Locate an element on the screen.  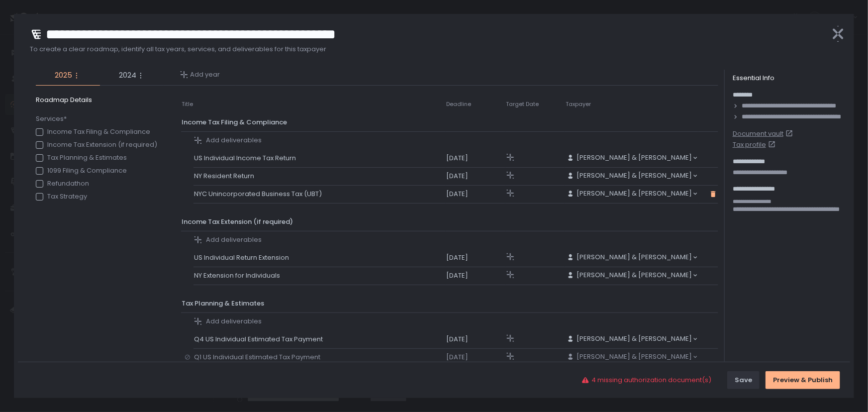
a: Tax profile is located at coordinates (789, 145).